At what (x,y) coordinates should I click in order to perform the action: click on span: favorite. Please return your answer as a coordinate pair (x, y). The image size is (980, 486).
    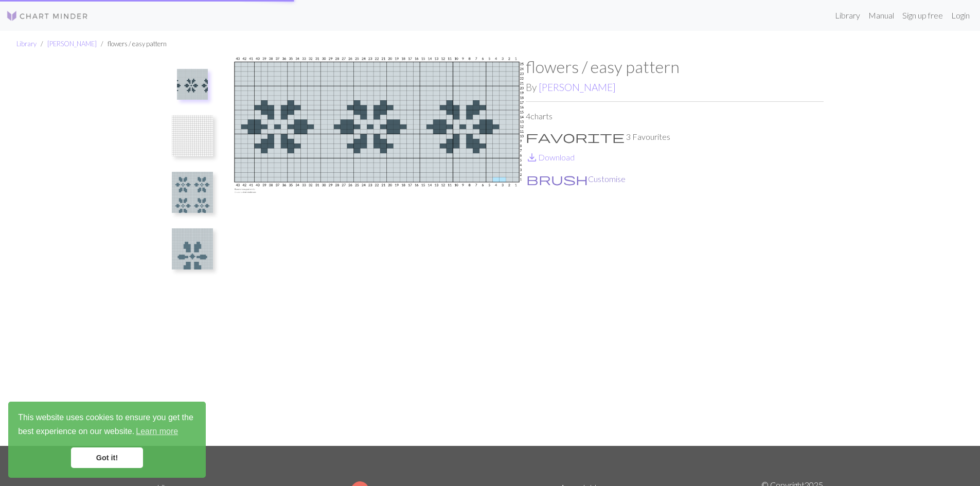
    Looking at the image, I should click on (575, 137).